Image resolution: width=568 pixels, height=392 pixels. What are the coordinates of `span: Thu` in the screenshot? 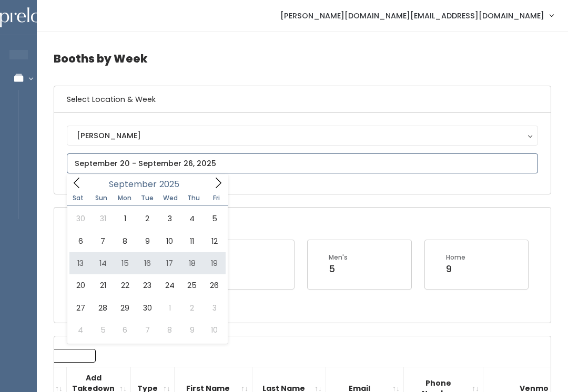 It's located at (193, 198).